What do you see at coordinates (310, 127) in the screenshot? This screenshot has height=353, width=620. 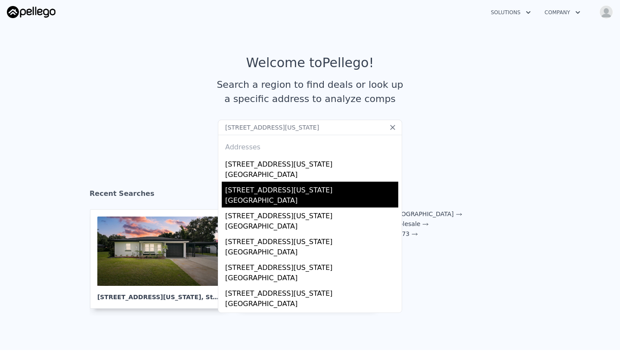 I see `input: Search an address or region...` at bounding box center [310, 127].